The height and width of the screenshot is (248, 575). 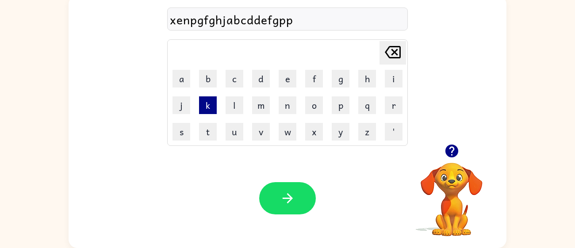 What do you see at coordinates (393, 105) in the screenshot?
I see `button: r` at bounding box center [393, 105].